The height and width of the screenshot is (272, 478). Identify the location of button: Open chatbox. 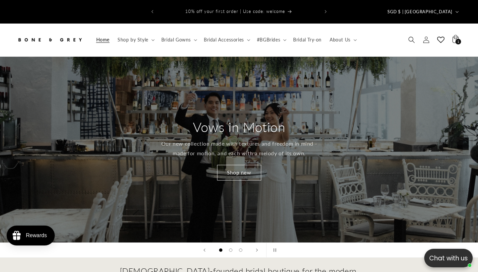
(449, 258).